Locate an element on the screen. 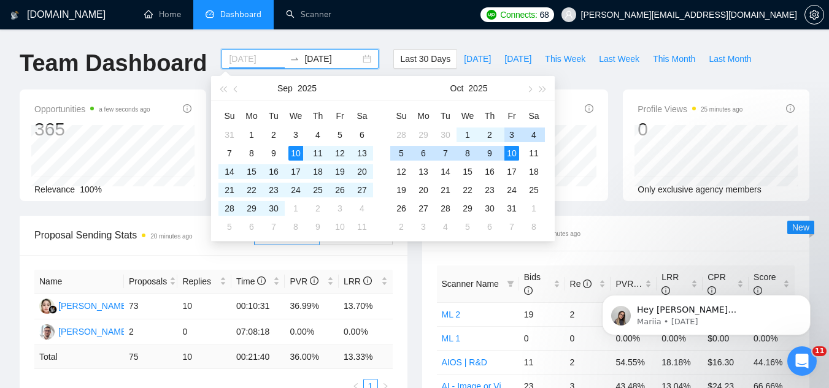 The height and width of the screenshot is (388, 829). th: Th is located at coordinates (490, 116).